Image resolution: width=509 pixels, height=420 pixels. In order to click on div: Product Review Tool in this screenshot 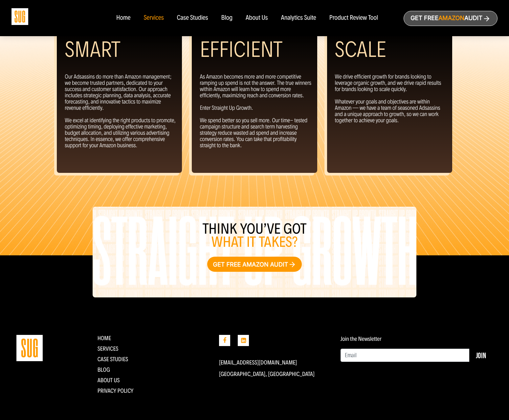, I will do `click(354, 18)`.